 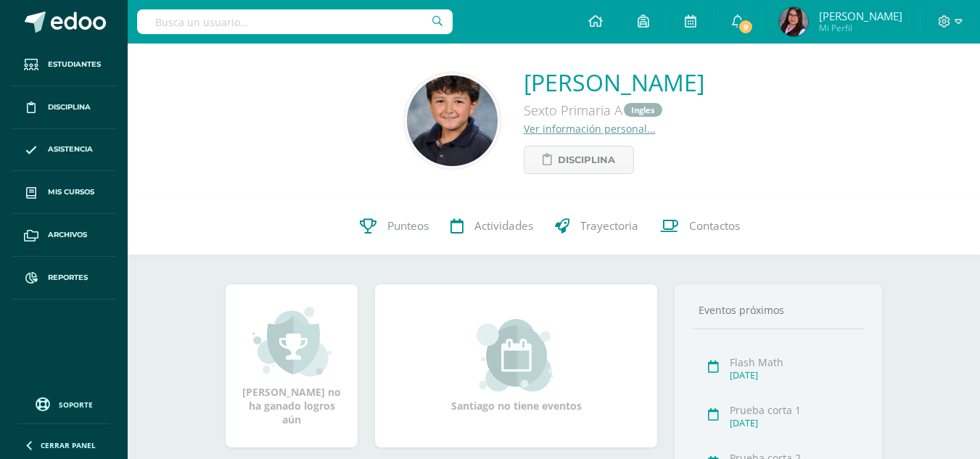 What do you see at coordinates (75, 405) in the screenshot?
I see `span: Soporte` at bounding box center [75, 405].